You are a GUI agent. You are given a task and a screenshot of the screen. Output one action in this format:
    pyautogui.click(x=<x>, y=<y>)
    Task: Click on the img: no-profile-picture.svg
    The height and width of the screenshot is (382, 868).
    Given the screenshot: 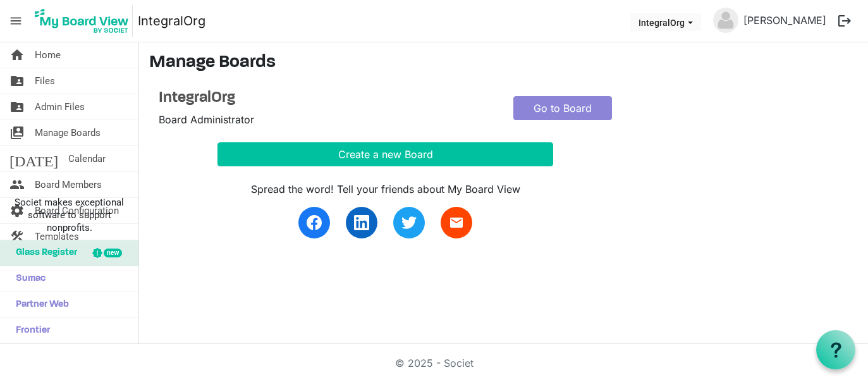 What is the action you would take?
    pyautogui.click(x=726, y=20)
    